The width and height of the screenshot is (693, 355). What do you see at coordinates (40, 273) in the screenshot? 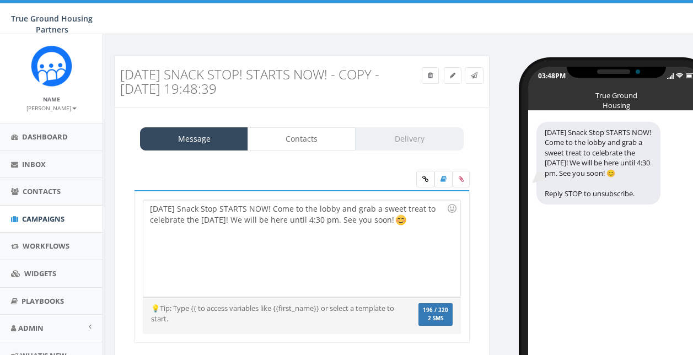
I see `span: Widgets` at bounding box center [40, 273].